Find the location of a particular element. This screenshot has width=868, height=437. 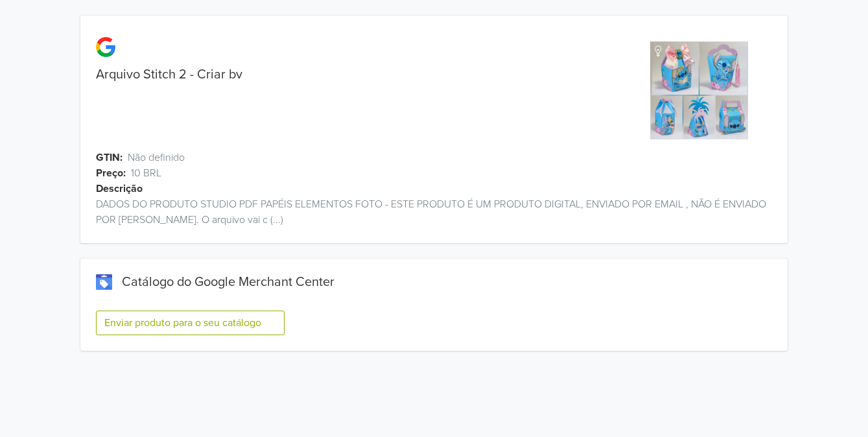

div: Arquivo Stitch 2 - Criar bv is located at coordinates (345, 74).